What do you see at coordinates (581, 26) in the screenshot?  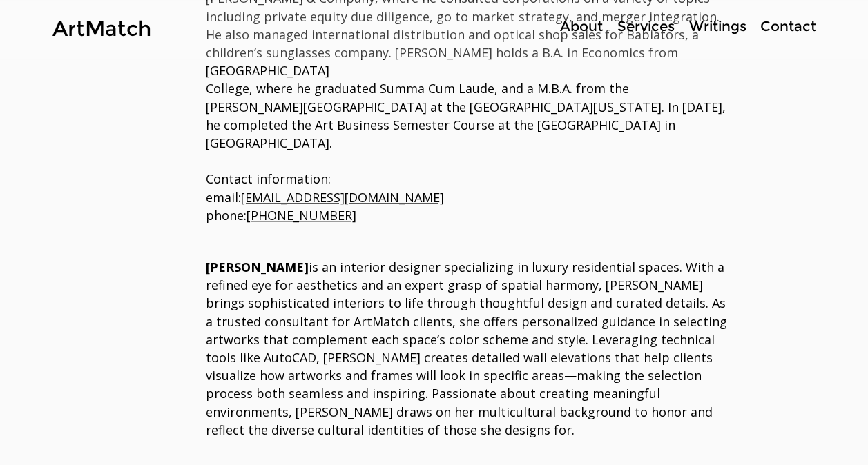 I see `a: About` at bounding box center [581, 26].